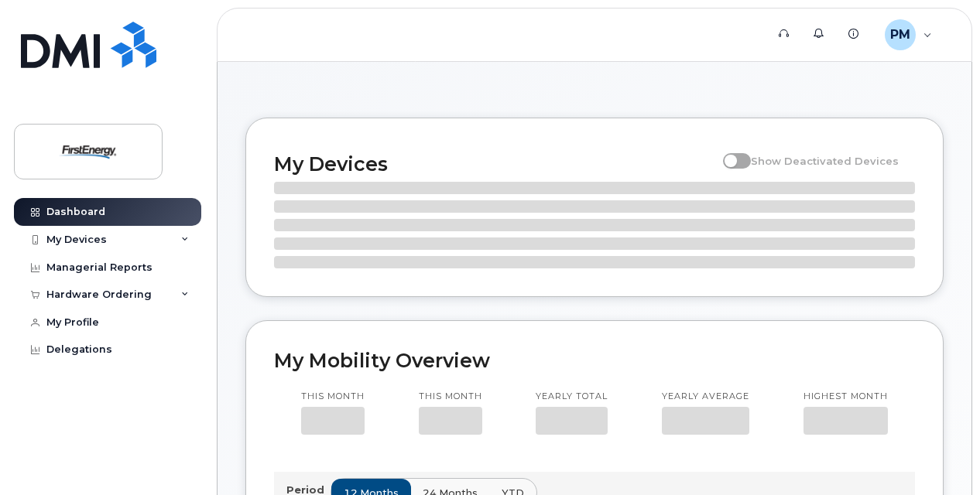 This screenshot has width=980, height=495. Describe the element at coordinates (571, 397) in the screenshot. I see `p: Yearly total` at that location.